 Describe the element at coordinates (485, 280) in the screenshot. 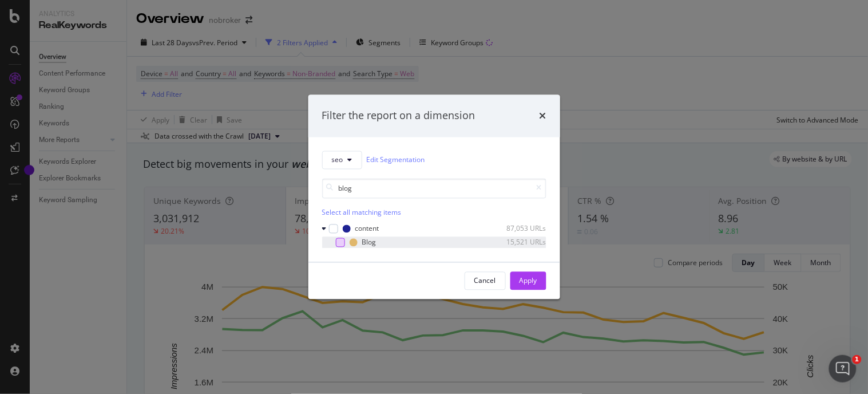

I see `div: Cancel` at that location.